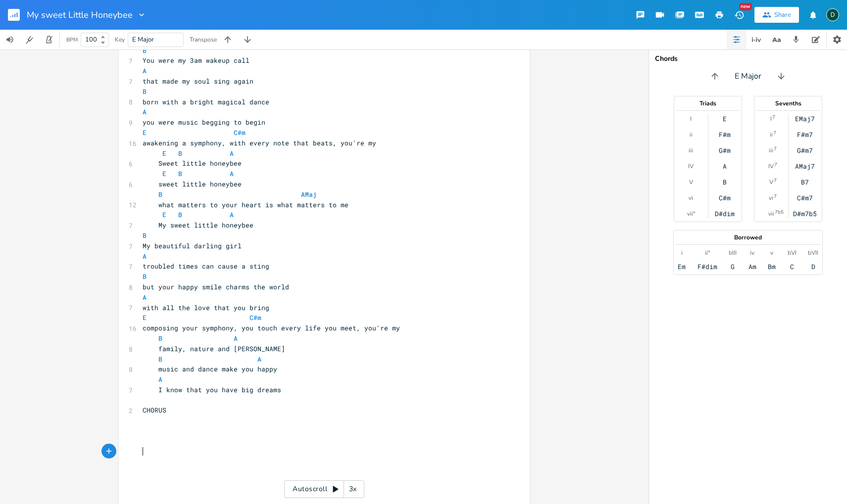 The height and width of the screenshot is (504, 847). I want to click on span: what matters to your heart is what matters to me, so click(246, 205).